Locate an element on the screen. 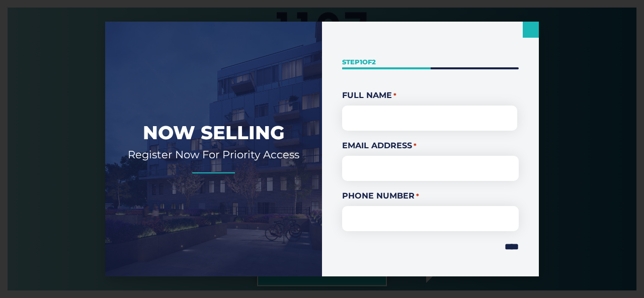 The width and height of the screenshot is (644, 298). h2: Now Selling is located at coordinates (213, 133).